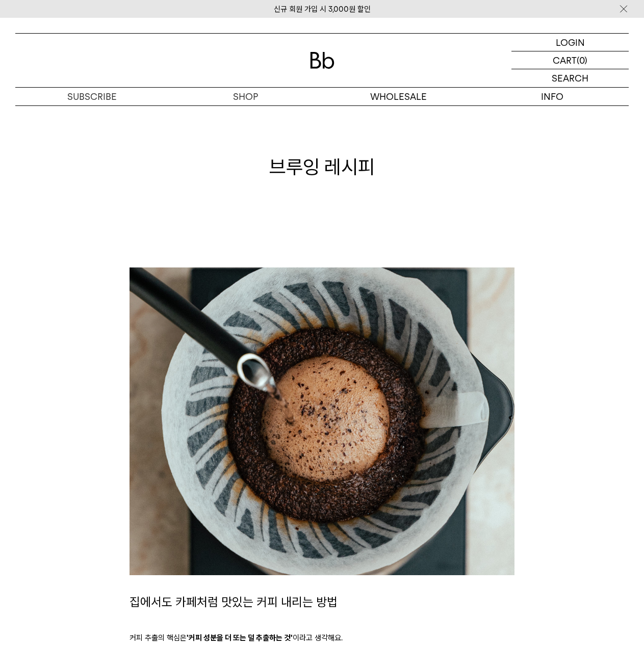 This screenshot has height=647, width=644. What do you see at coordinates (239, 638) in the screenshot?
I see `b: '커피 성분을 더 또는 덜 추출하는 것'` at bounding box center [239, 638].